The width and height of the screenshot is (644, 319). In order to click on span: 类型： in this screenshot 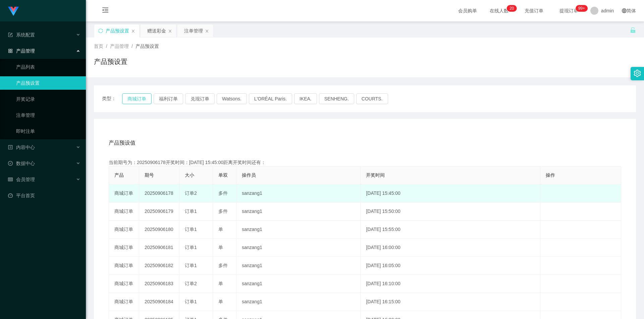, I will do `click(112, 99)`.